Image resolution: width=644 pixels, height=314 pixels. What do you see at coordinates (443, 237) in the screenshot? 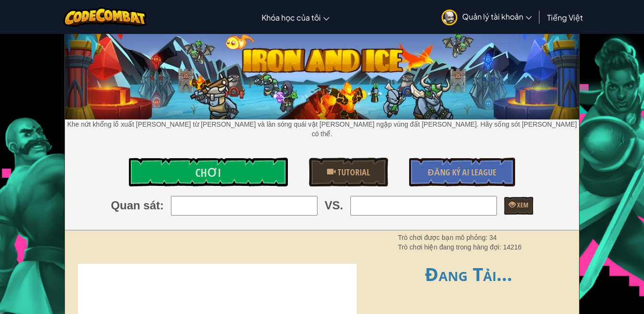
I see `span: Trò chơi được bạn mô phỏng:` at bounding box center [443, 237].